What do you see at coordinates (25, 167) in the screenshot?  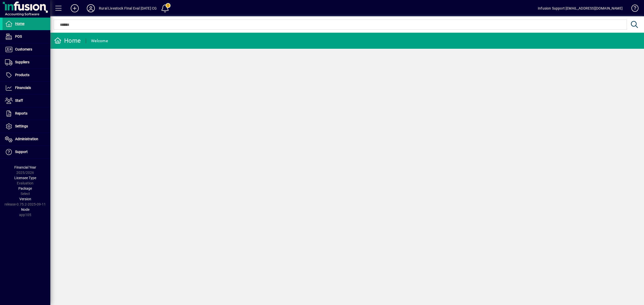 I see `span: Financial Year` at bounding box center [25, 167].